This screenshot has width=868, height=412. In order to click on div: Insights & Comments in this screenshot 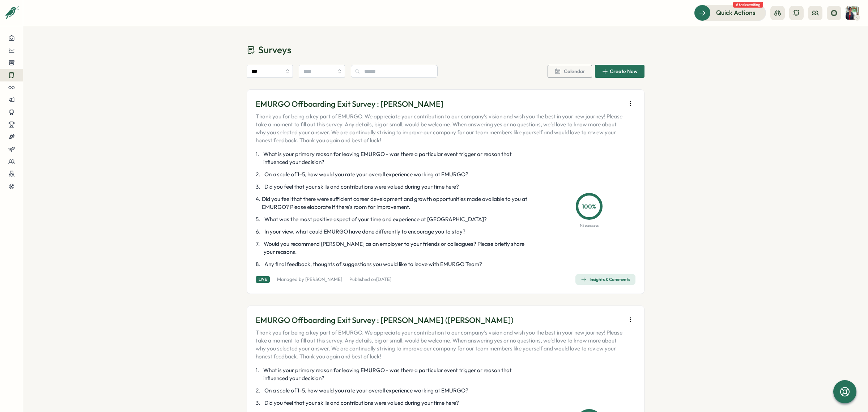, I will do `click(606, 279)`.